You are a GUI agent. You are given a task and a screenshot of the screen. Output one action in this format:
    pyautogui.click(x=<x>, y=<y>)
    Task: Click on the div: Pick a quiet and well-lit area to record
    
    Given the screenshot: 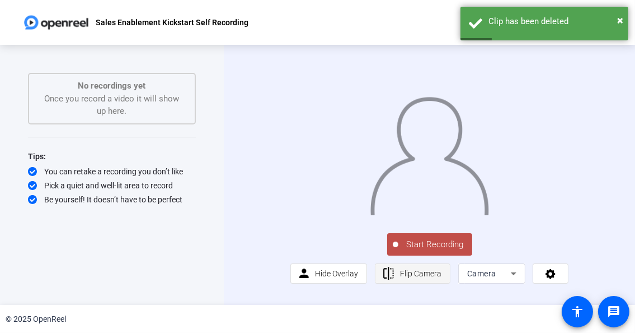 What is the action you would take?
    pyautogui.click(x=112, y=185)
    